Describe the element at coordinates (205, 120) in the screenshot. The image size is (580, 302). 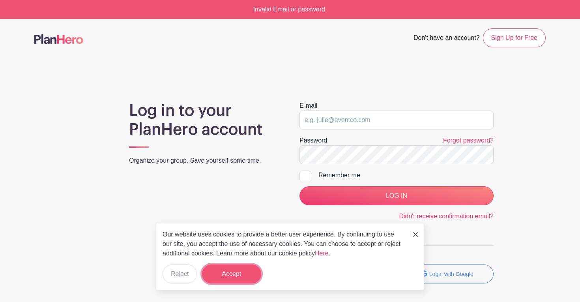
I see `h1: Log in to your PlanHero account` at that location.